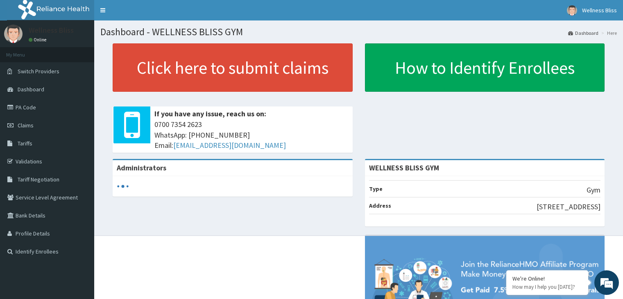  I want to click on span: Dashboard, so click(31, 89).